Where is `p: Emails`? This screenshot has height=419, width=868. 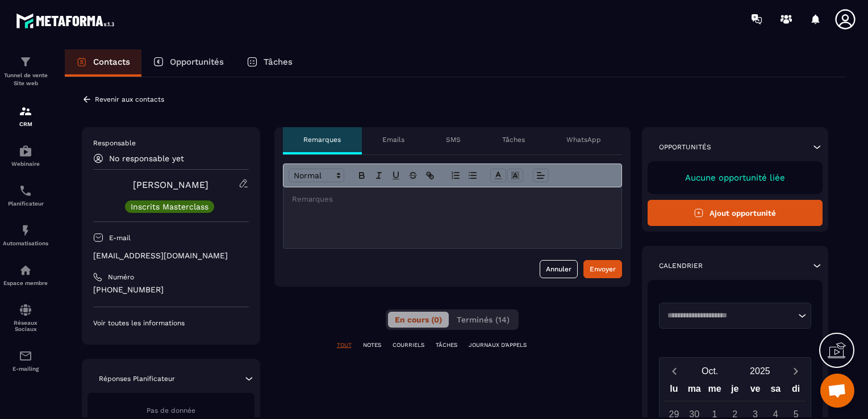
p: Emails is located at coordinates (393, 140).